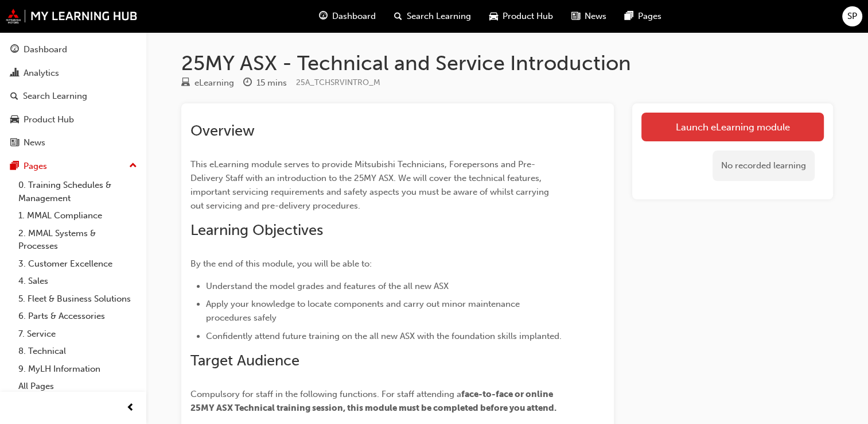 Image resolution: width=868 pixels, height=424 pixels. What do you see at coordinates (733, 127) in the screenshot?
I see `a: Launch eLearning module` at bounding box center [733, 127].